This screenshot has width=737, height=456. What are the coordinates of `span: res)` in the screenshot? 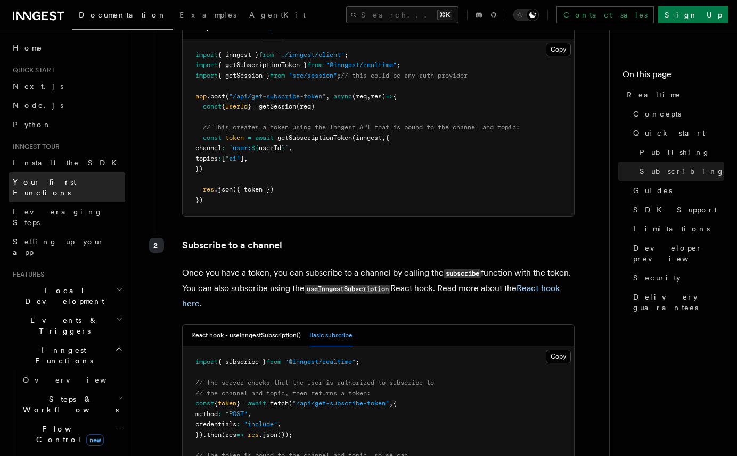 It's located at (378, 96).